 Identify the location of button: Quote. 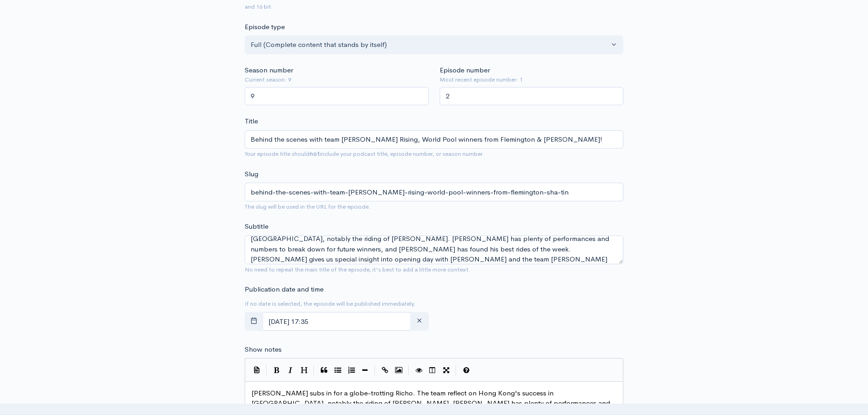
(324, 370).